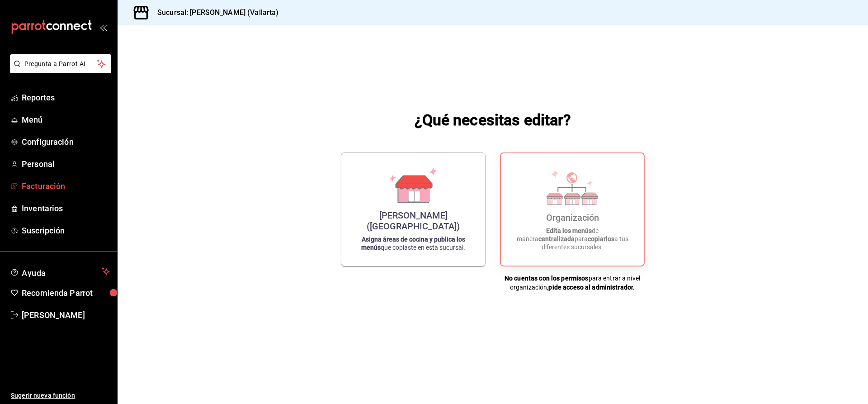 This screenshot has width=868, height=404. What do you see at coordinates (413, 243) in the screenshot?
I see `strong: Asigna áreas de cocina y publica los menús` at bounding box center [413, 243].